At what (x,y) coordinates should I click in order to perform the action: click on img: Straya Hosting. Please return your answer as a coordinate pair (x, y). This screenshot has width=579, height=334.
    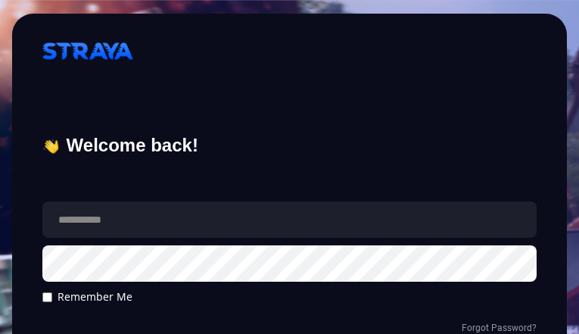
    Looking at the image, I should click on (88, 51).